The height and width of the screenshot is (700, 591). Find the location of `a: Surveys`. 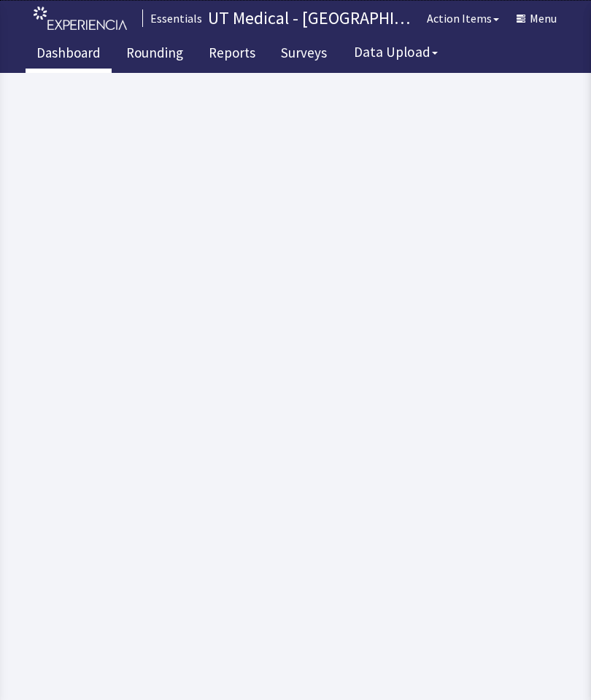

a: Surveys is located at coordinates (303, 55).